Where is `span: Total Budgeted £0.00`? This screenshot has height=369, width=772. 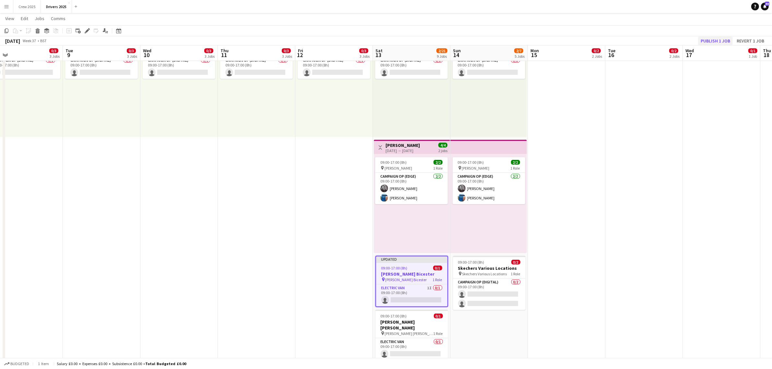
span: Total Budgeted £0.00 is located at coordinates (166, 363).